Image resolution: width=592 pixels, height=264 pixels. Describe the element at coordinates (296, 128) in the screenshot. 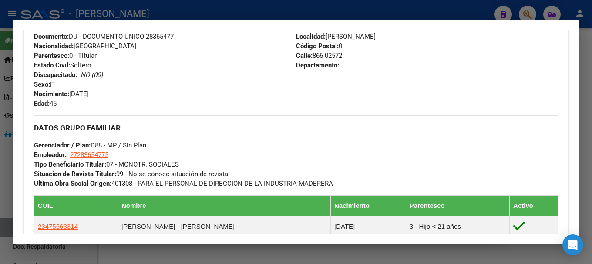

I see `h3: DATOS GRUPO FAMILIAR` at that location.